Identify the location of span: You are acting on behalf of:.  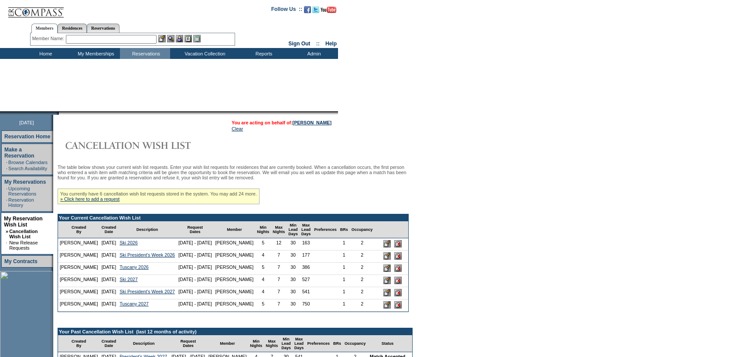
(281, 123).